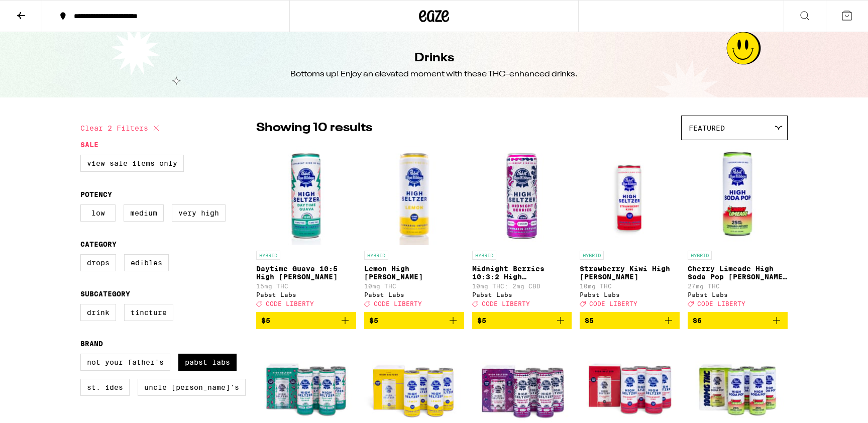 This screenshot has height=423, width=868. What do you see at coordinates (96, 194) in the screenshot?
I see `legend: Potency` at bounding box center [96, 194].